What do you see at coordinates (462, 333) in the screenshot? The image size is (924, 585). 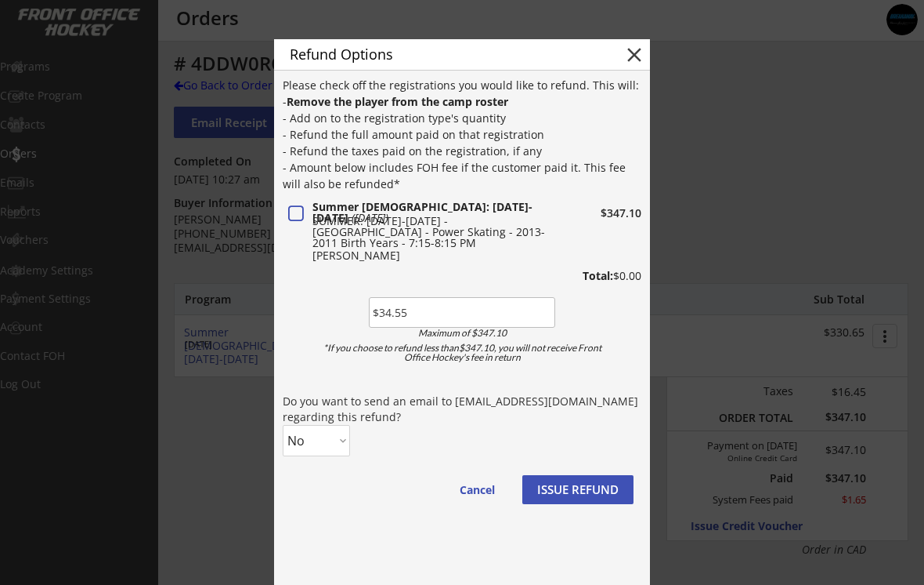 I see `div: Maximum of $347.10` at bounding box center [462, 333].